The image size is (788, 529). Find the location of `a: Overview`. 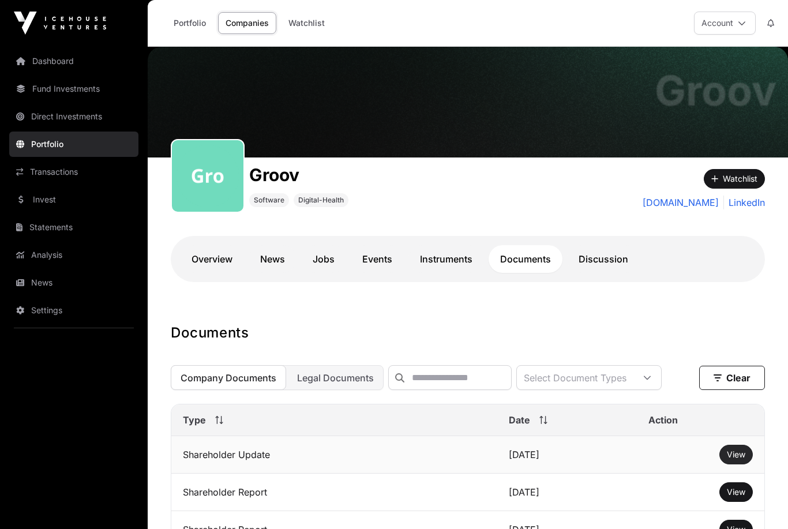

a: Overview is located at coordinates (212, 259).